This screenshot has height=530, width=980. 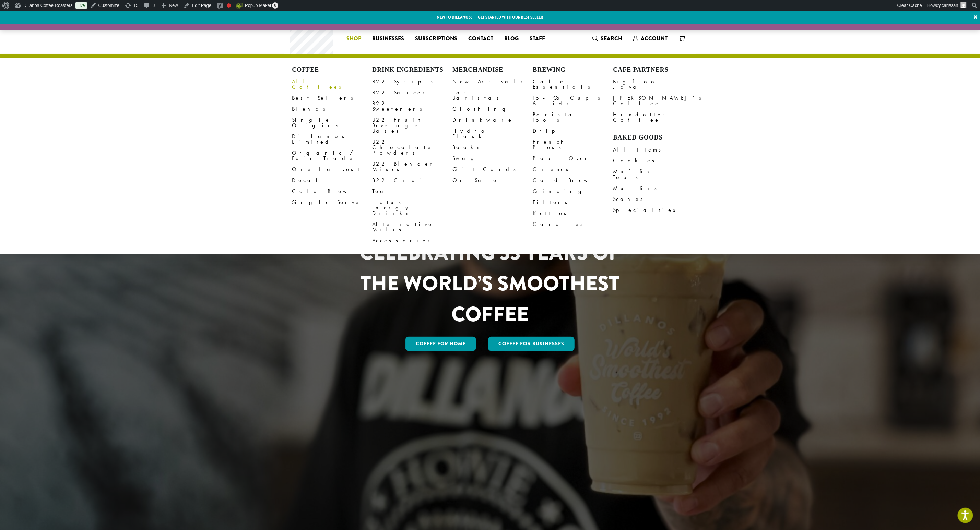 What do you see at coordinates (413, 92) in the screenshot?
I see `a: B22 Sauces` at bounding box center [413, 92].